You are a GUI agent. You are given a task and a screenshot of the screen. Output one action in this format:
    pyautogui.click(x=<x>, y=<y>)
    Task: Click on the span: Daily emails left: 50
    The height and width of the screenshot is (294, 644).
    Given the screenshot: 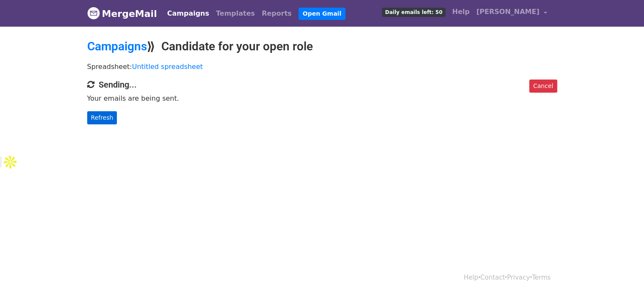 What is the action you would take?
    pyautogui.click(x=413, y=12)
    